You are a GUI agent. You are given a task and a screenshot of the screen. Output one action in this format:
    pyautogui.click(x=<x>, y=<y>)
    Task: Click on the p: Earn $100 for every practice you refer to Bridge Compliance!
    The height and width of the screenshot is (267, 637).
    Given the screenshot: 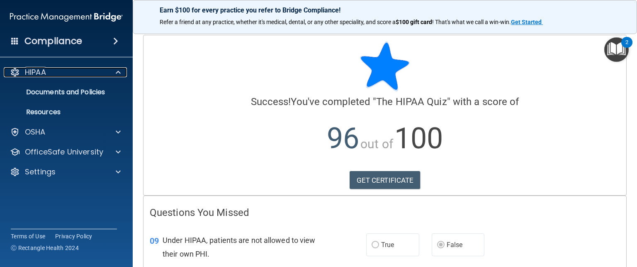 What is the action you would take?
    pyautogui.click(x=385, y=10)
    